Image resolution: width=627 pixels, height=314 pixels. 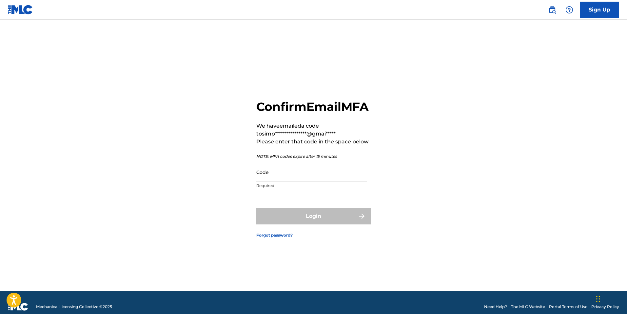 I want to click on a: Forgot password?, so click(x=274, y=235).